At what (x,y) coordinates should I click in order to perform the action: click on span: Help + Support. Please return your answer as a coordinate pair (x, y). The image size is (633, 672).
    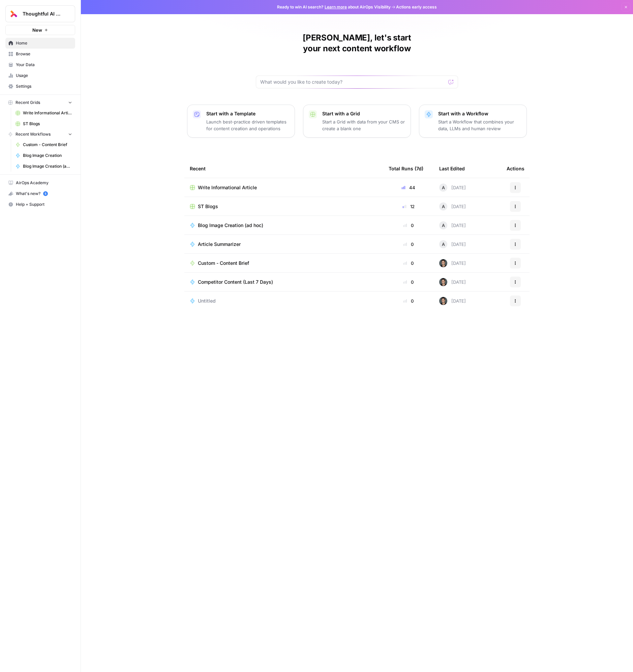
    Looking at the image, I should click on (44, 205).